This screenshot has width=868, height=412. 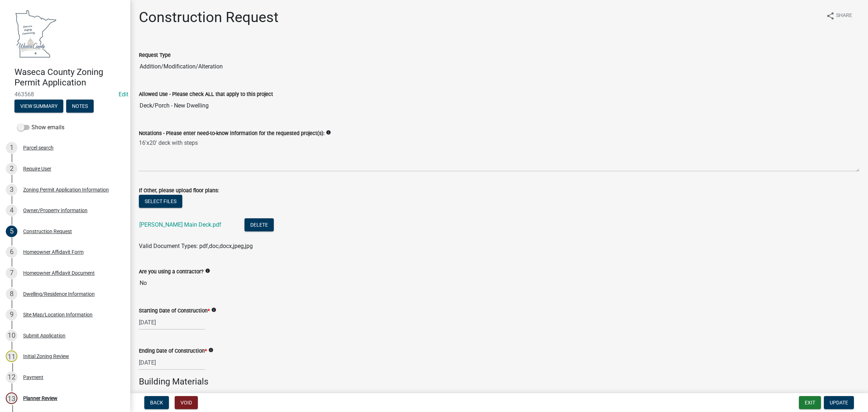 I want to click on span: Update, so click(x=839, y=403).